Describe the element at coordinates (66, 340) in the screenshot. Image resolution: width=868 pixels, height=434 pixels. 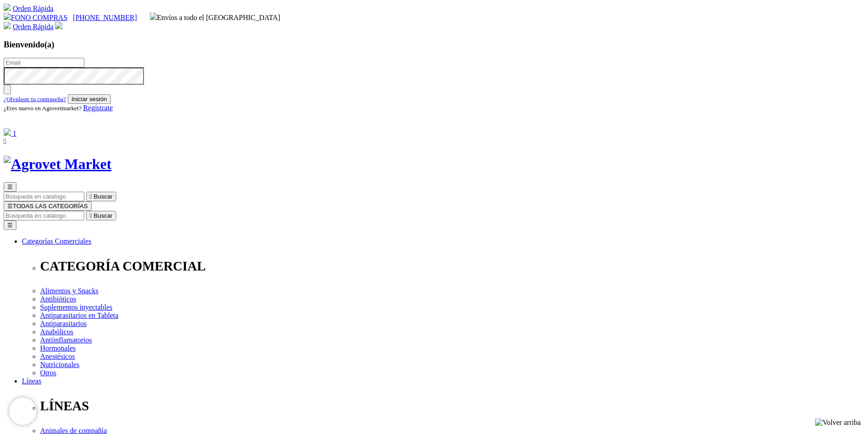
I see `a: Antiinflamatorios` at that location.